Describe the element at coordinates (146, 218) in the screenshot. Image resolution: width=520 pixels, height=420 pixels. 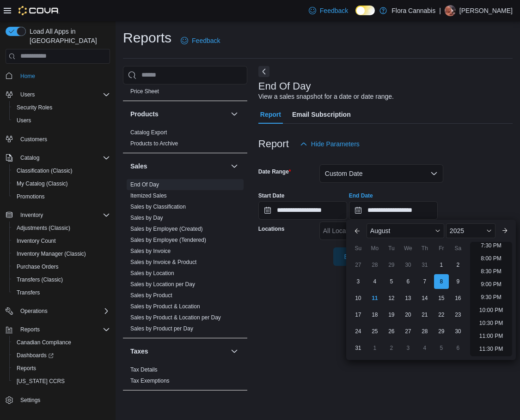
I see `a: Sales by Day` at that location.